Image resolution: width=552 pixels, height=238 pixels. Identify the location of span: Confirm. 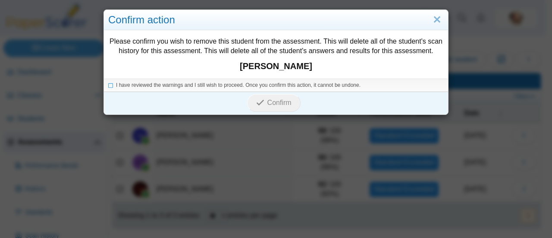
(280, 102).